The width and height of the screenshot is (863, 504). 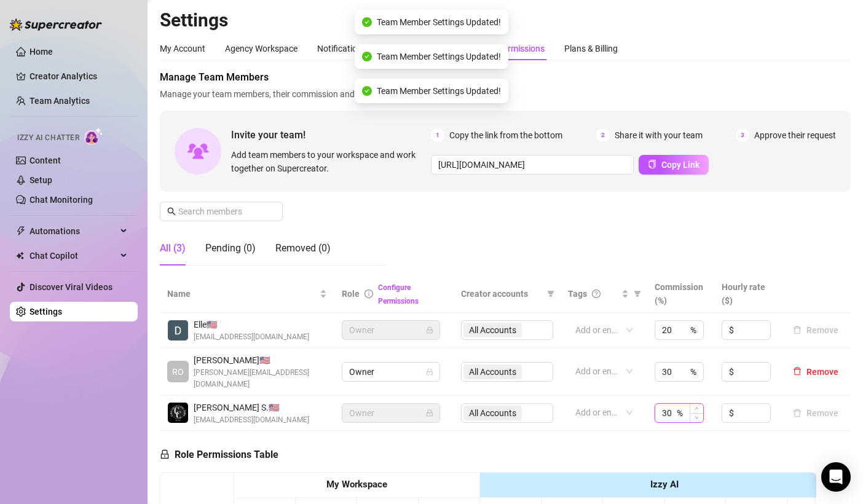 What do you see at coordinates (823, 372) in the screenshot?
I see `span: Remove` at bounding box center [823, 372].